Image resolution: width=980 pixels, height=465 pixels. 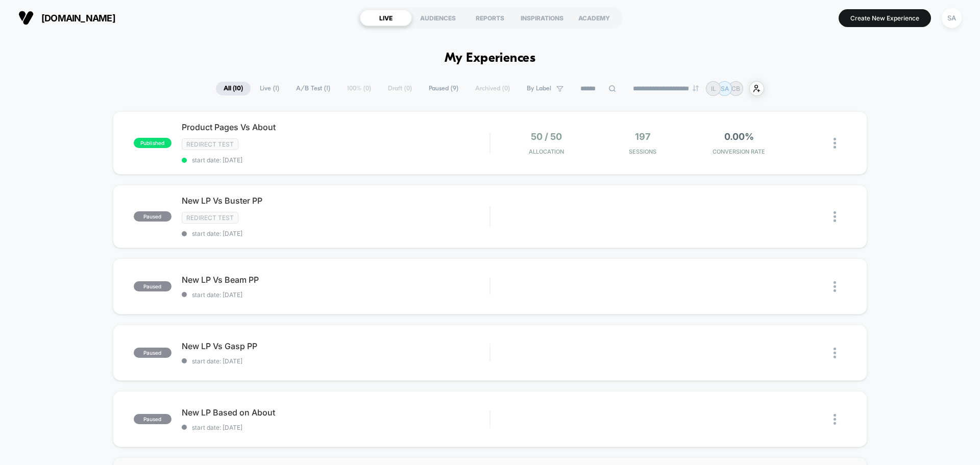 I want to click on h1: My Experiences, so click(x=490, y=58).